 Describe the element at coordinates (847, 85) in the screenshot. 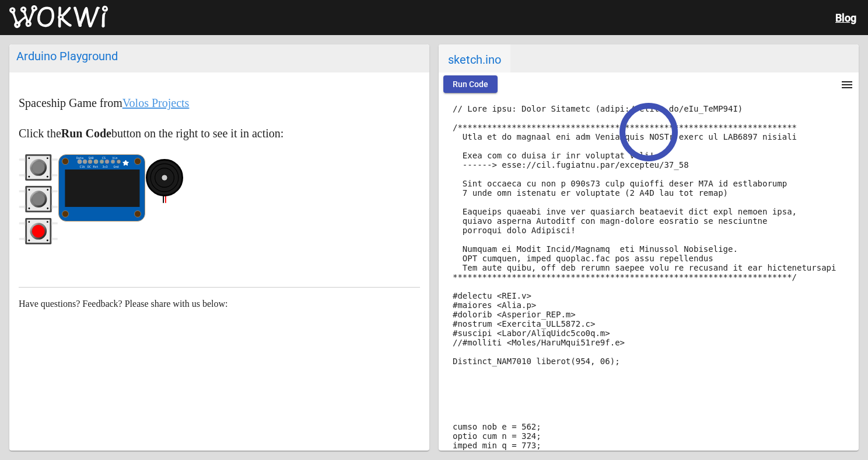

I see `mat-icon: menu` at that location.